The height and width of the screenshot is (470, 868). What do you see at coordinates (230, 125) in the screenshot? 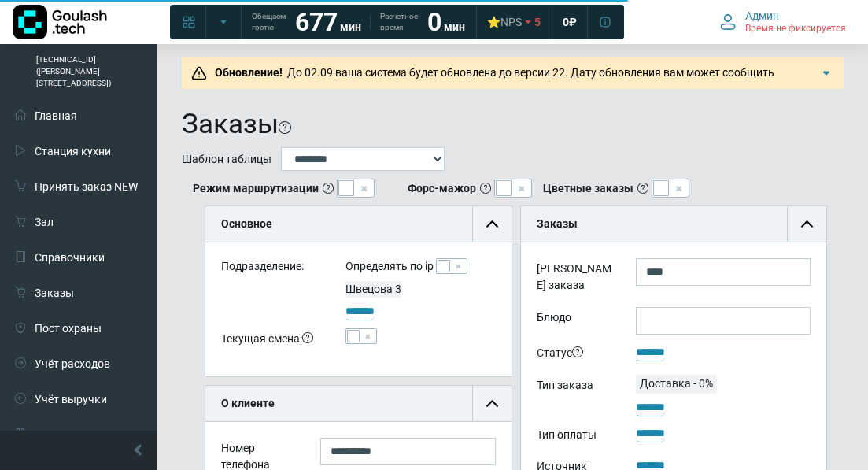
I see `h1: Заказы` at bounding box center [230, 125].